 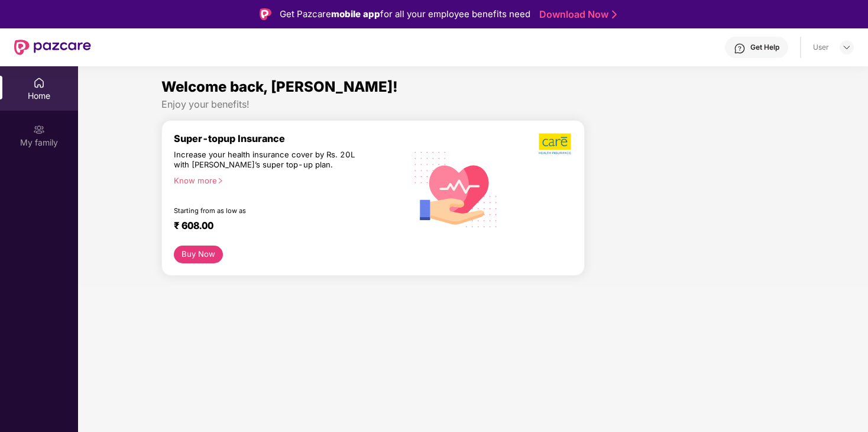 What do you see at coordinates (198, 254) in the screenshot?
I see `button: Buy Now` at bounding box center [198, 254].